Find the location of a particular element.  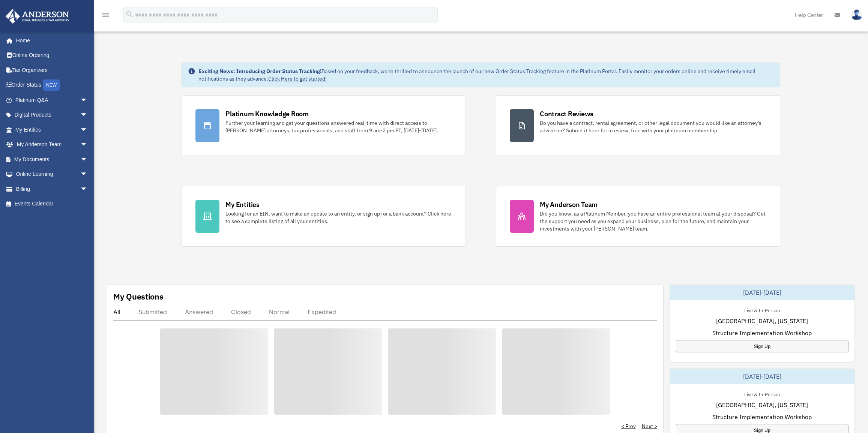

div: Do you have a contract, rental agreement, or other legal document you would like an attorney's ad... is located at coordinates (653, 127).